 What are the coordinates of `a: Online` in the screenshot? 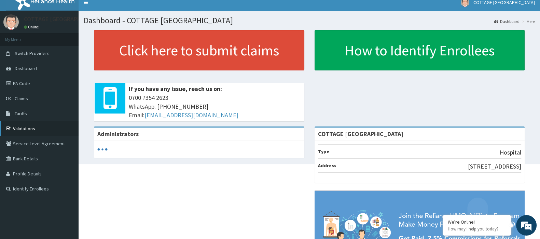 It's located at (32, 27).